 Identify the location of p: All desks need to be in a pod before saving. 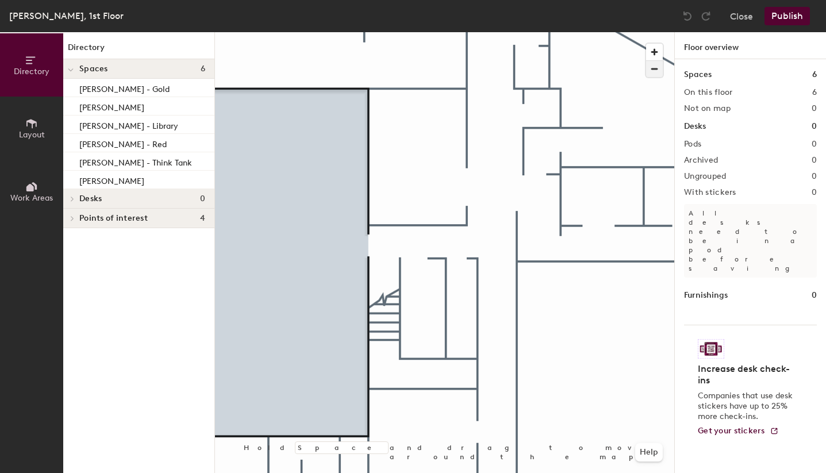
(750, 241).